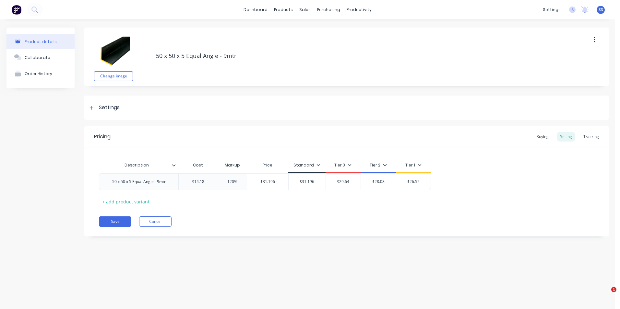  Describe the element at coordinates (232, 182) in the screenshot. I see `div: 120%` at that location.